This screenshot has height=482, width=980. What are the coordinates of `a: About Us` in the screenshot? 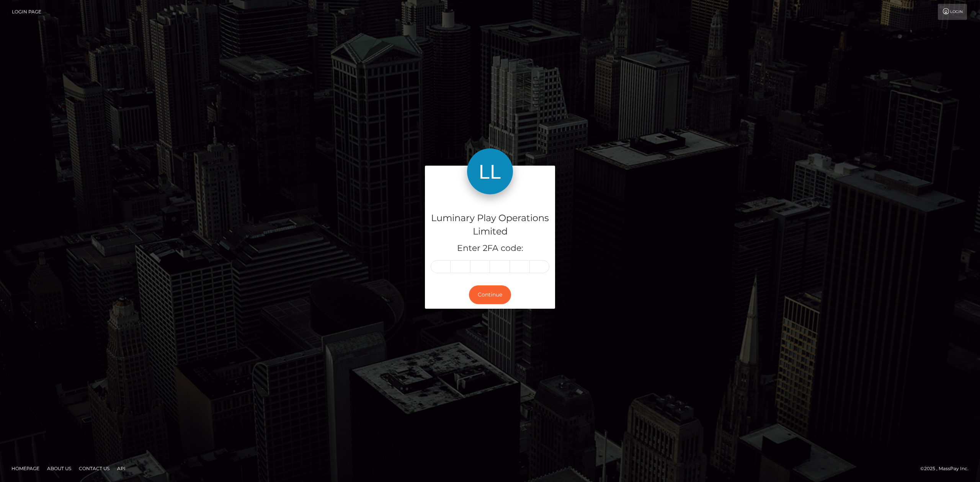 It's located at (59, 468).